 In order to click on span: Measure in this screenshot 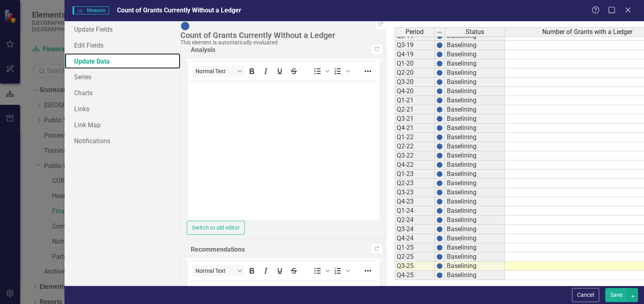, I will do `click(91, 10)`.